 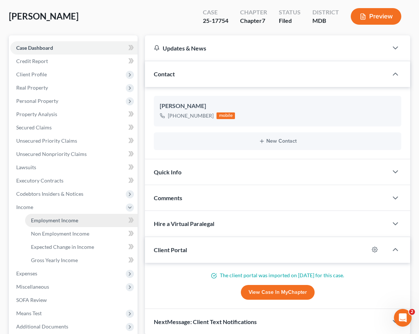 I want to click on span: Hire a Virtual Paralegal, so click(x=184, y=224).